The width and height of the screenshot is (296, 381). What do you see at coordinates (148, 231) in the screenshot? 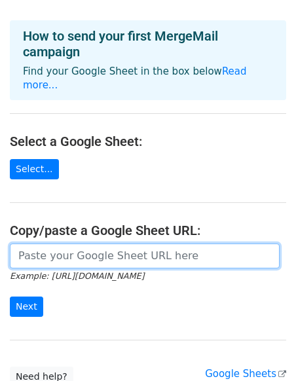
I see `h4: Copy/paste a Google Sheet URL:` at bounding box center [148, 231].